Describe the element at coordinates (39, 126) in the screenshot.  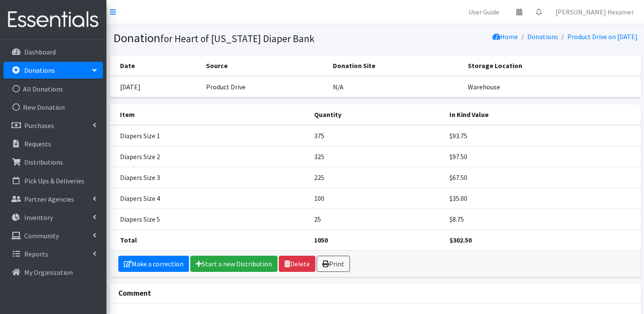
I see `p: Purchases` at that location.